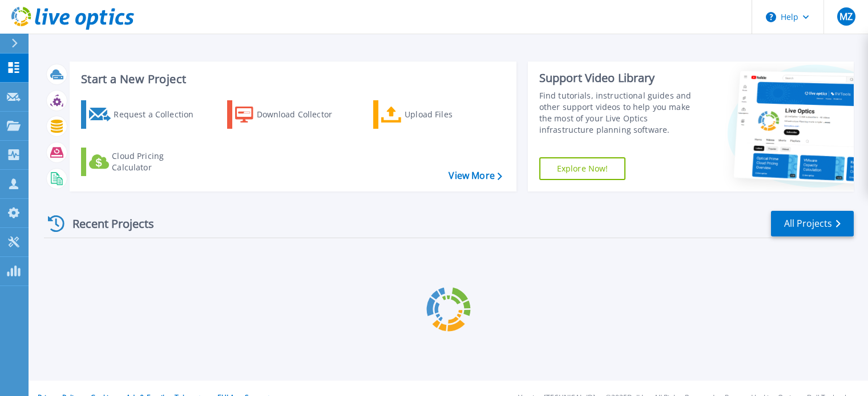 The image size is (868, 396). What do you see at coordinates (583, 169) in the screenshot?
I see `a: Explore Now!` at bounding box center [583, 169].